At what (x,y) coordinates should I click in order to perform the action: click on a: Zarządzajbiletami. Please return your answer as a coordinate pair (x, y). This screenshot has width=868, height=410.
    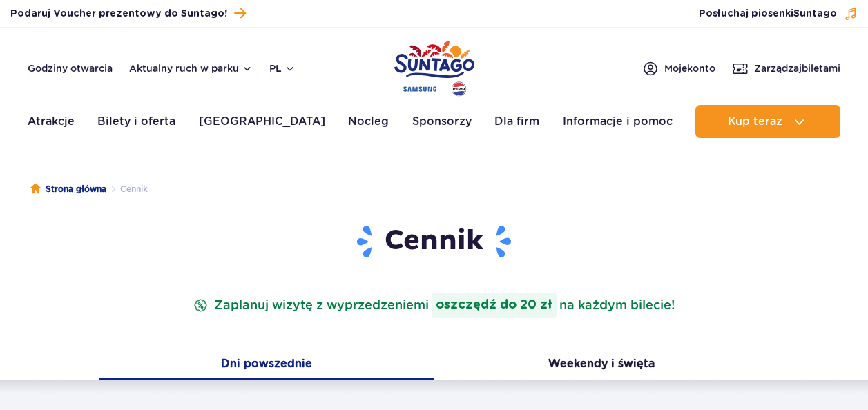
    Looking at the image, I should click on (786, 69).